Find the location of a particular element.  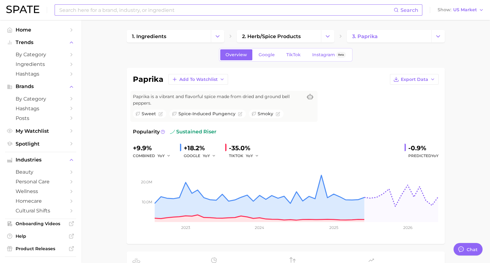

span: Brands is located at coordinates (41, 86).